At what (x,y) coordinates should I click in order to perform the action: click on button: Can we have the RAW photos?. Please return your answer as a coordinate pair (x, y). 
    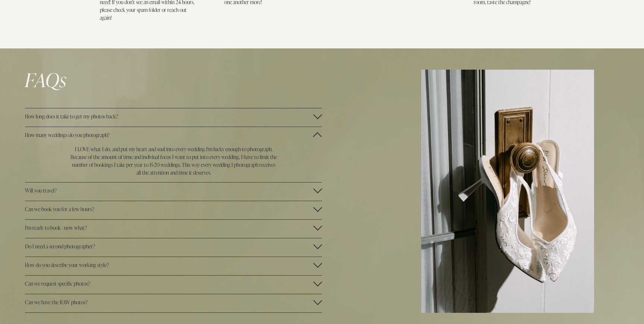
    Looking at the image, I should click on (174, 303).